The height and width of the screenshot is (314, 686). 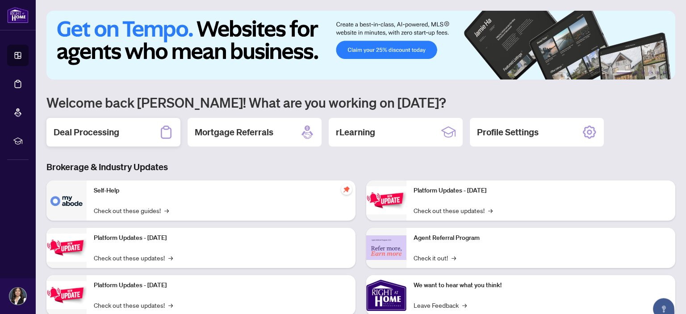 I want to click on img: logo, so click(x=18, y=15).